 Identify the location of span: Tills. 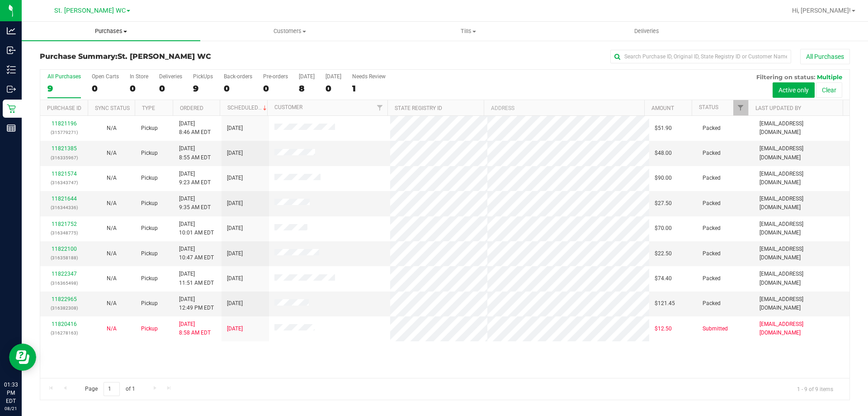
(467, 31).